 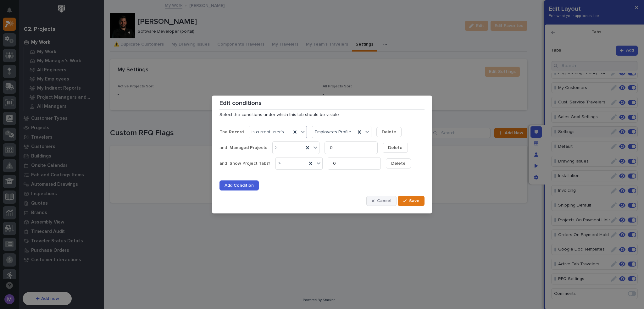 What do you see at coordinates (20, 82) in the screenshot?
I see `a: 📖Help Docs` at bounding box center [20, 82].